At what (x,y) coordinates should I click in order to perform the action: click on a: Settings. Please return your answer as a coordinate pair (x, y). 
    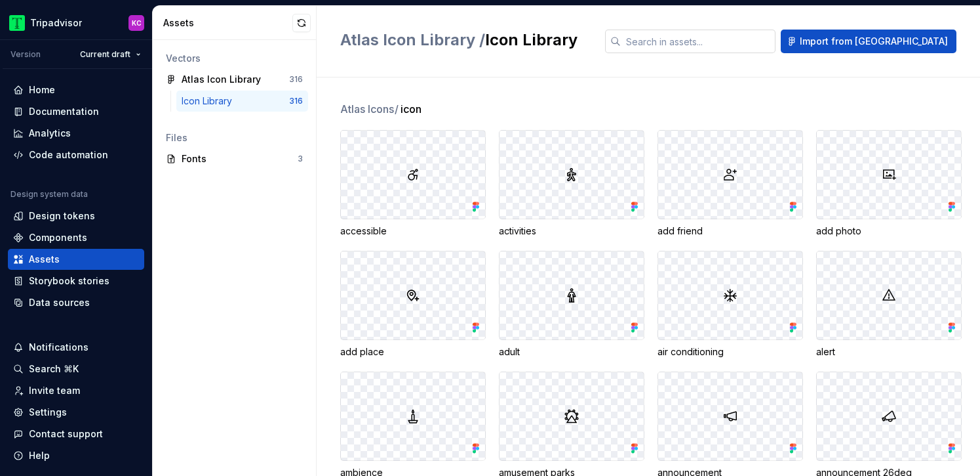
    Looking at the image, I should click on (76, 412).